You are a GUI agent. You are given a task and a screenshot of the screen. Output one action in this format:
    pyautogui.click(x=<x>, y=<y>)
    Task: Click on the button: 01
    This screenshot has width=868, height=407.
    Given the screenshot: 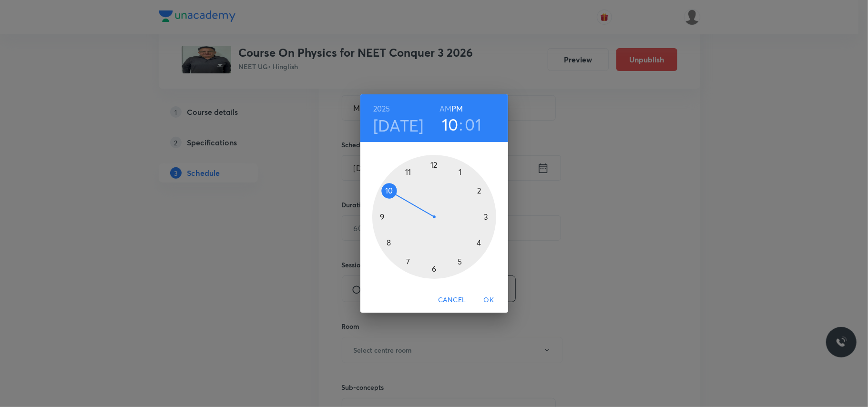 What is the action you would take?
    pyautogui.click(x=473, y=124)
    